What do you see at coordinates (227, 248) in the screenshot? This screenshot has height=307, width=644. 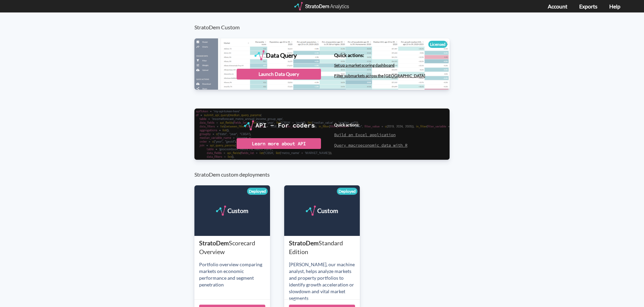 I see `span: Scorecard Overview` at bounding box center [227, 248].